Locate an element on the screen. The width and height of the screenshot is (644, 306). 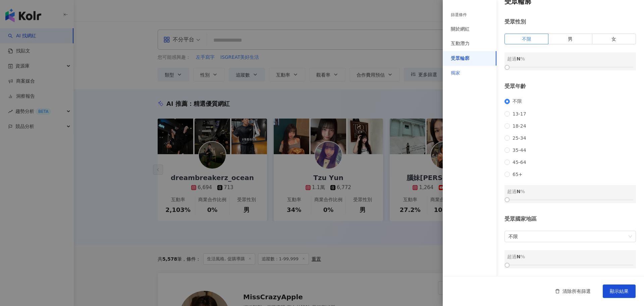
div: 獨家 is located at coordinates (456, 73).